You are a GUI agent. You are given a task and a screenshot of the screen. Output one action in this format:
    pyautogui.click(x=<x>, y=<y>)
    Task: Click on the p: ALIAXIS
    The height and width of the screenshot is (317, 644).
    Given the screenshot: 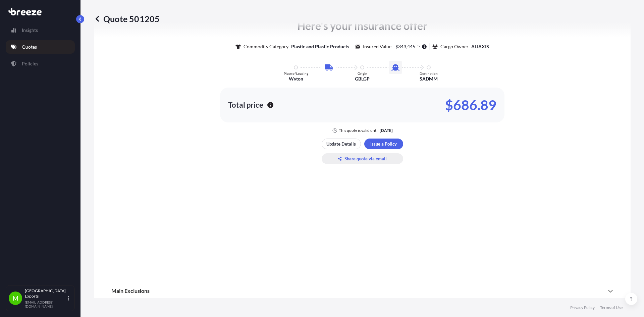 What is the action you would take?
    pyautogui.click(x=480, y=46)
    